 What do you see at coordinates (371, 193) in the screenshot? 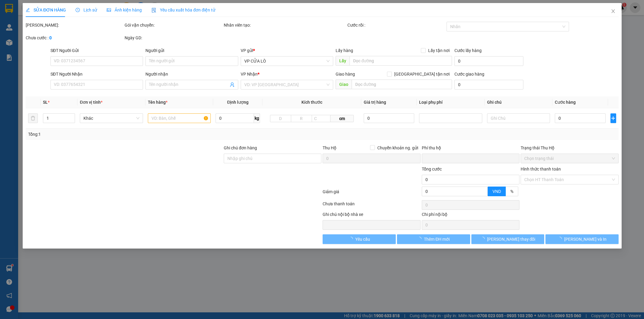
I see `div: Giảm giá` at bounding box center [371, 193].